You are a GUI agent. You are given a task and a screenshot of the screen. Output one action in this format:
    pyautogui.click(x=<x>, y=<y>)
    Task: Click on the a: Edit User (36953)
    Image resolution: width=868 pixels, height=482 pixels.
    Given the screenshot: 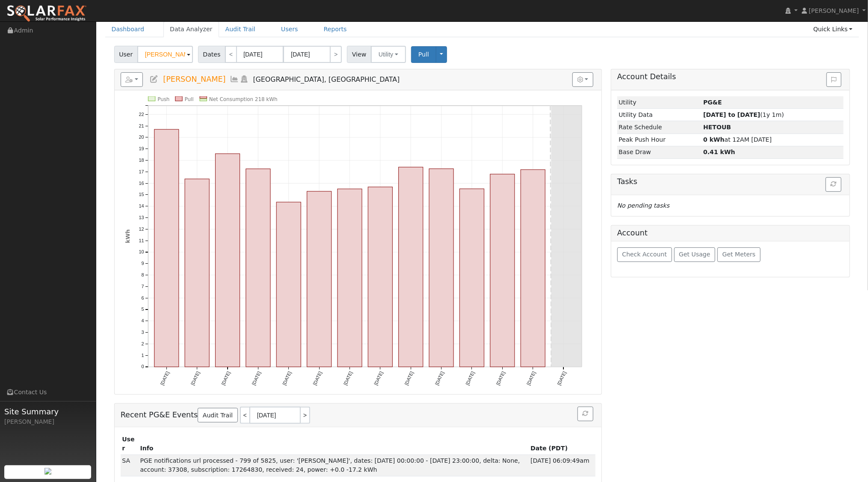 What is the action you would take?
    pyautogui.click(x=154, y=79)
    